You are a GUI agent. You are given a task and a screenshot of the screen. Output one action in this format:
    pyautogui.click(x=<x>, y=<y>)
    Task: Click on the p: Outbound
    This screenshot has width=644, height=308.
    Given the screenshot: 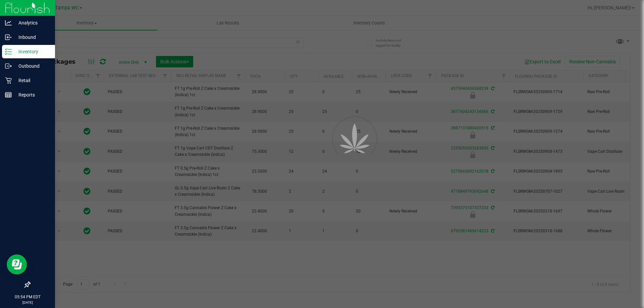 What is the action you would take?
    pyautogui.click(x=32, y=66)
    